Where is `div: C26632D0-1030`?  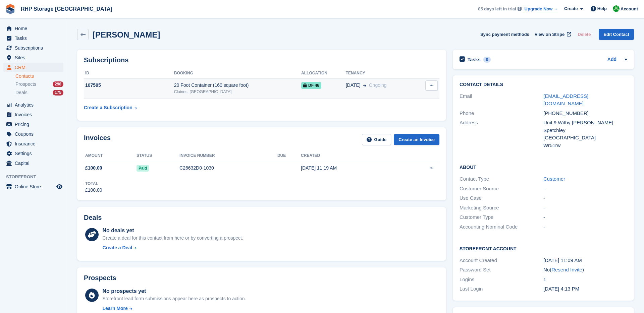
div: C26632D0-1030 is located at coordinates (229, 168).